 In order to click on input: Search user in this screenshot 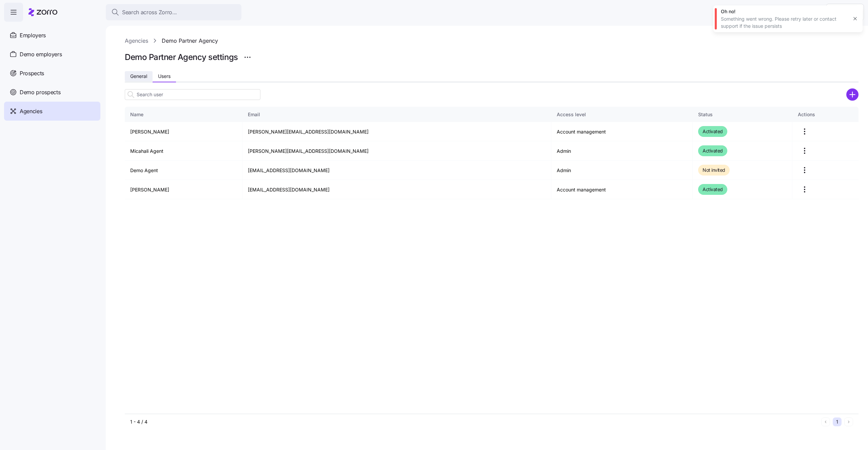, I will do `click(193, 95)`.